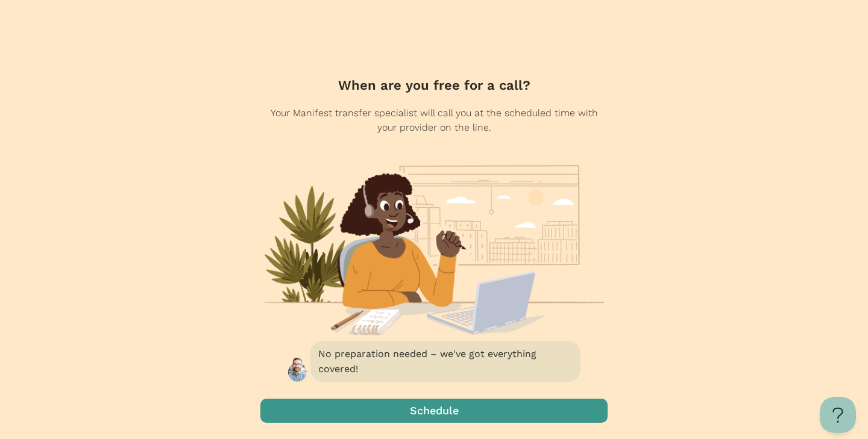  Describe the element at coordinates (434, 85) in the screenshot. I see `h2: When are you free for a call?` at that location.